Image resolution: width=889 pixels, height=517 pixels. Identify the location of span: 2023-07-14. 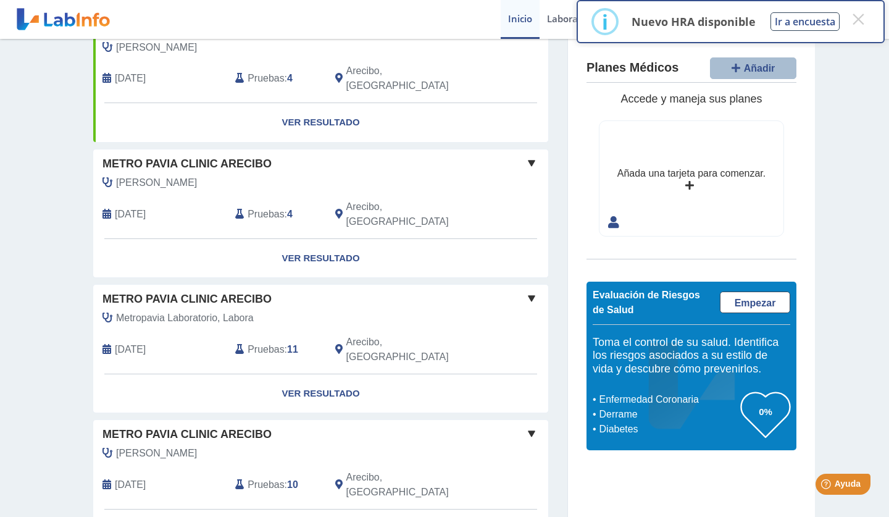
(130, 350).